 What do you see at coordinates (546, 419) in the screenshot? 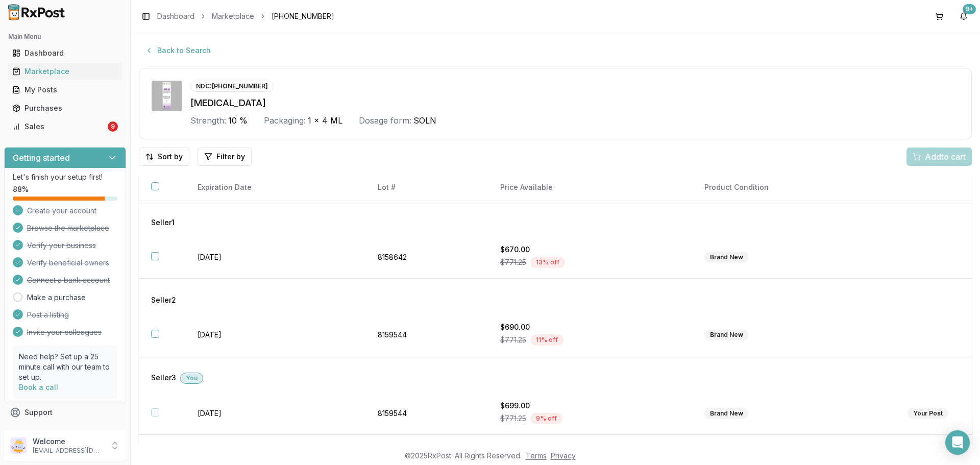
I see `div: 9 % off` at bounding box center [546, 419].